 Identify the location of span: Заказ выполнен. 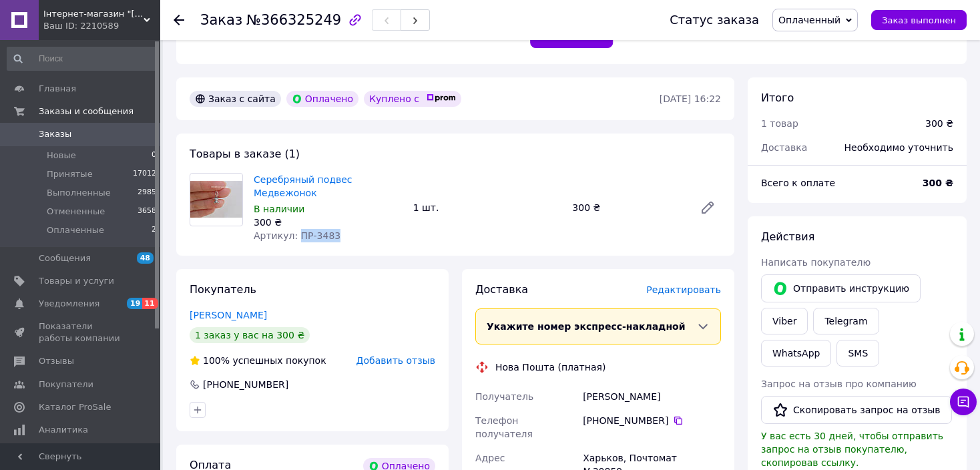
(919, 20).